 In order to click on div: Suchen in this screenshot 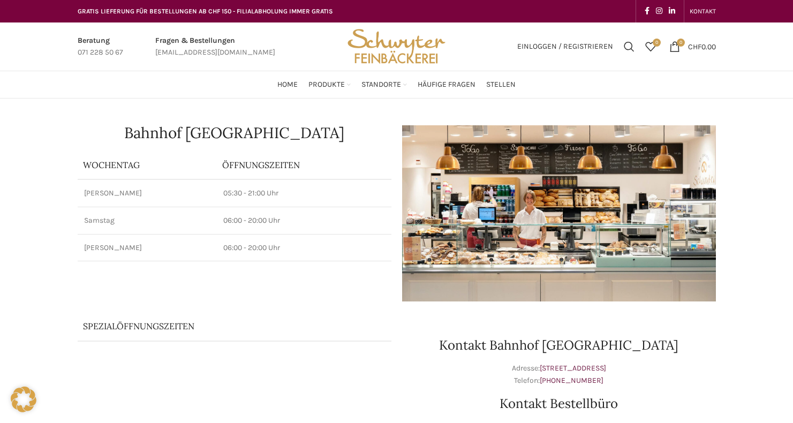, I will do `click(629, 47)`.